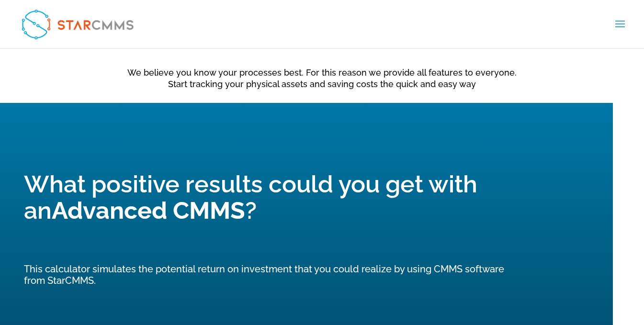 This screenshot has height=325, width=644. I want to click on div: Chat Widget, so click(564, 273).